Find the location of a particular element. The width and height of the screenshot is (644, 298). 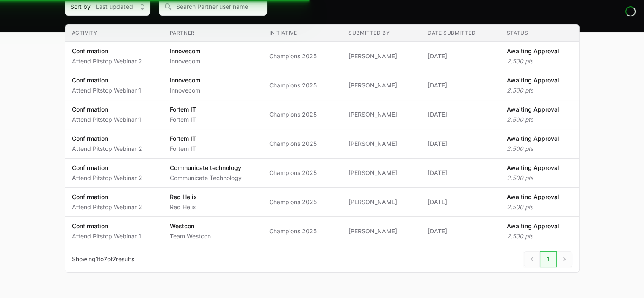

p: Westcon is located at coordinates (190, 227).